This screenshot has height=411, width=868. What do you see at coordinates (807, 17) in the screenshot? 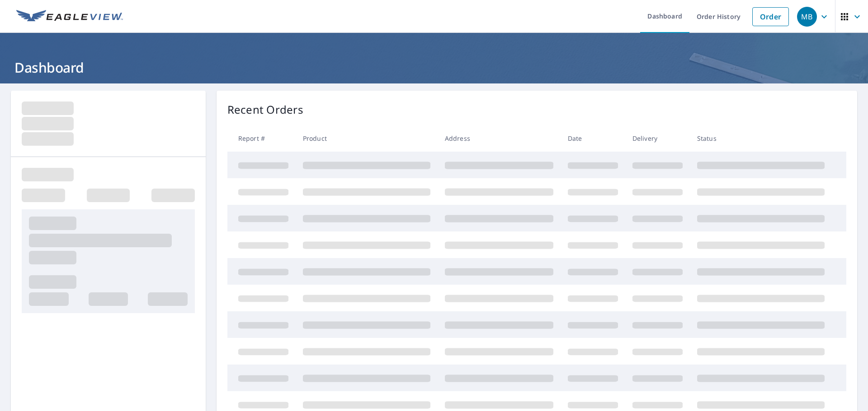
I see `div: MB` at bounding box center [807, 17].